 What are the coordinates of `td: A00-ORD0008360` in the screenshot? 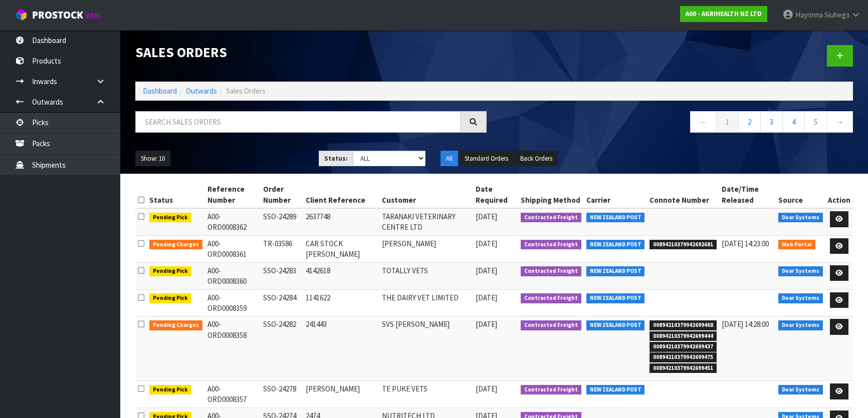 It's located at (233, 276).